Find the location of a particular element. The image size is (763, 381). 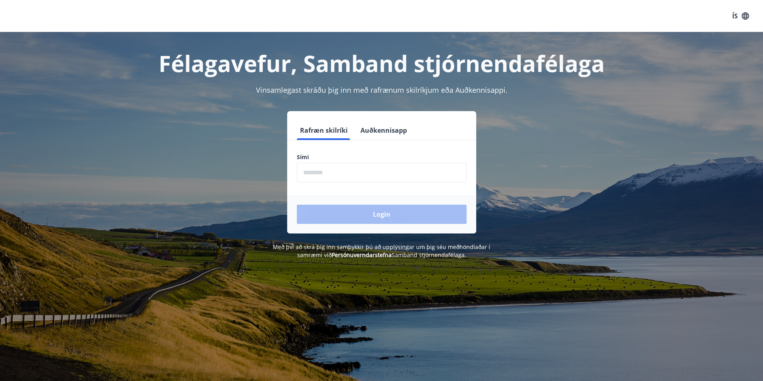

span: Með því að skrá þig inn samþykkir þú að upplýsingar um þig séu meðhöndlaðar í samræmi við Samband... is located at coordinates (381, 251).